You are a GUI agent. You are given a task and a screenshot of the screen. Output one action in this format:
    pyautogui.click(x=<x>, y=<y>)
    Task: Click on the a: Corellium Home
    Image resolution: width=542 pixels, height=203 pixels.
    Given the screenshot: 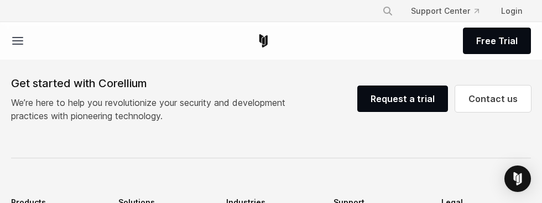 What is the action you would take?
    pyautogui.click(x=263, y=41)
    